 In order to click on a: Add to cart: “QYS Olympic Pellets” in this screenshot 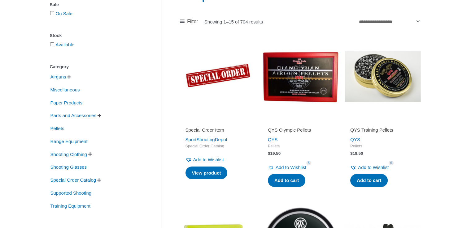, I will do `click(286, 181)`.